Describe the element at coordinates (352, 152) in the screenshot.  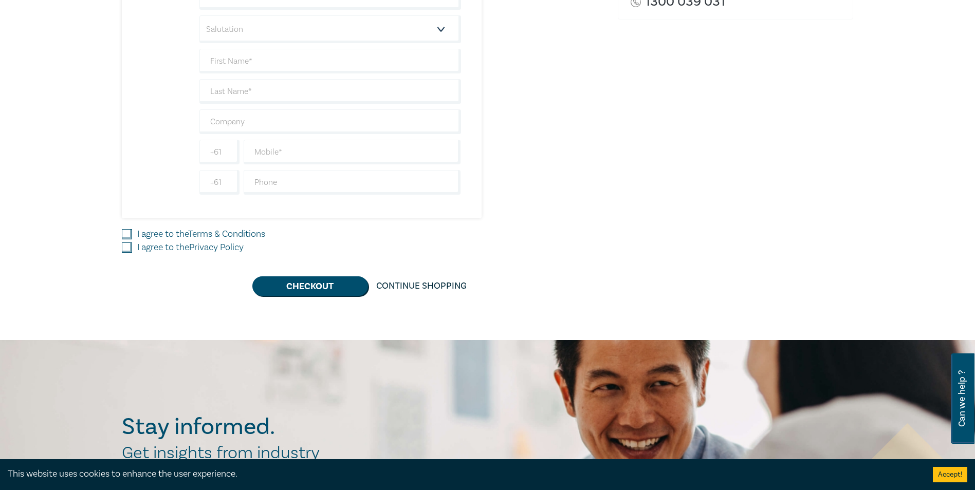
I see `input: Mobile*` at that location.